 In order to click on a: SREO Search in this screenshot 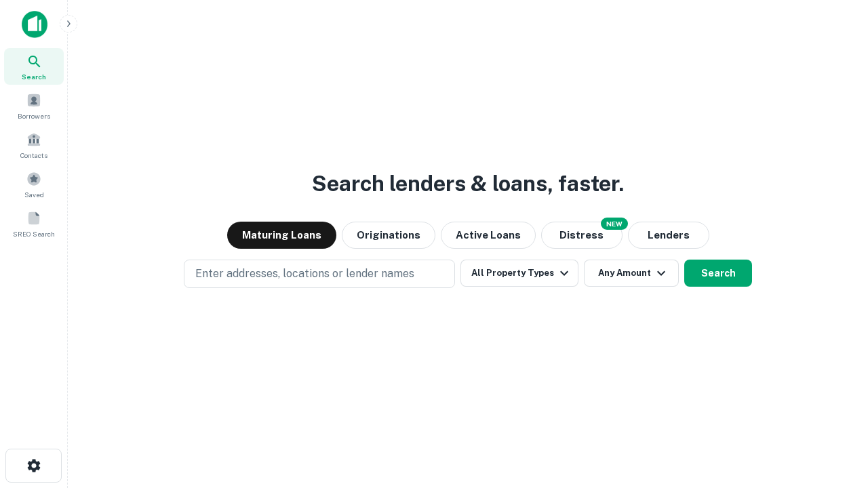, I will do `click(34, 224)`.